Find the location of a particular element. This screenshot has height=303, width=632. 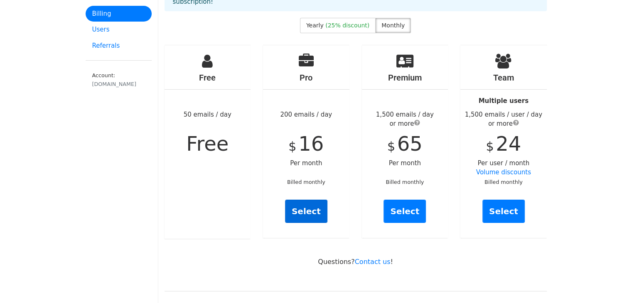

h4: Free is located at coordinates (208, 78).